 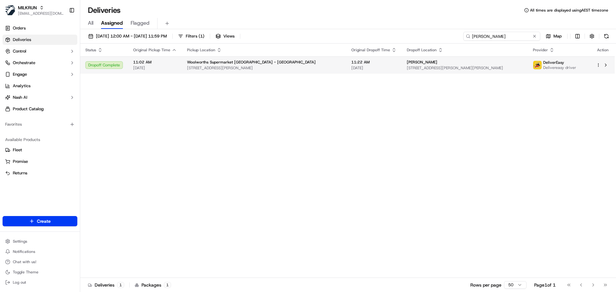 I want to click on button: MILKRUN, so click(x=27, y=8).